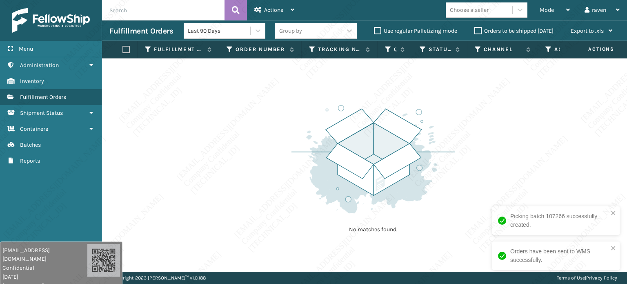 The image size is (627, 284). What do you see at coordinates (39, 65) in the screenshot?
I see `span: Administration` at bounding box center [39, 65].